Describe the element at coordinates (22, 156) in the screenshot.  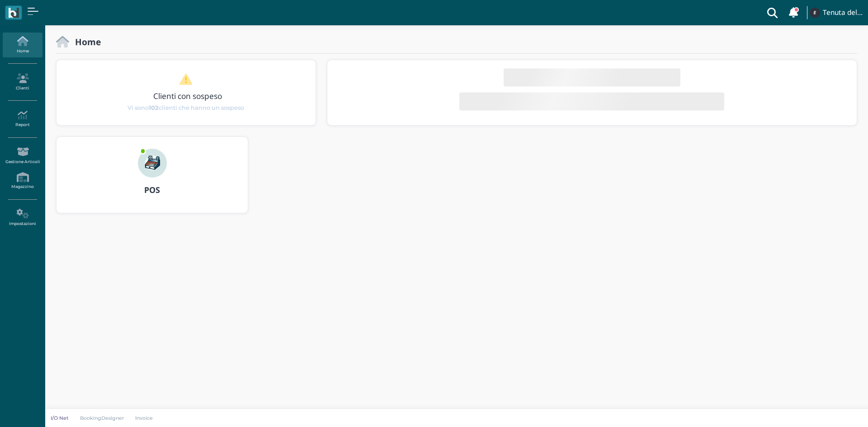
I see `a: Gestione Articoli` at that location.